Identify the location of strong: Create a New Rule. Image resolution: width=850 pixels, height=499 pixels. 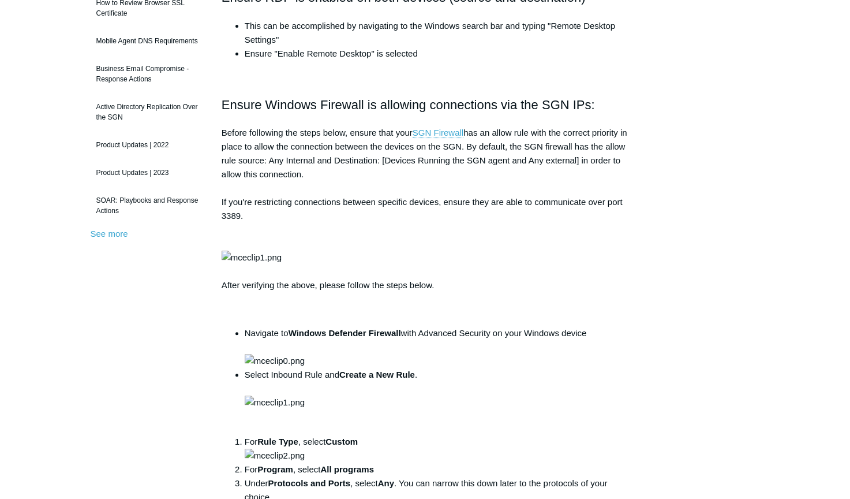
(377, 374).